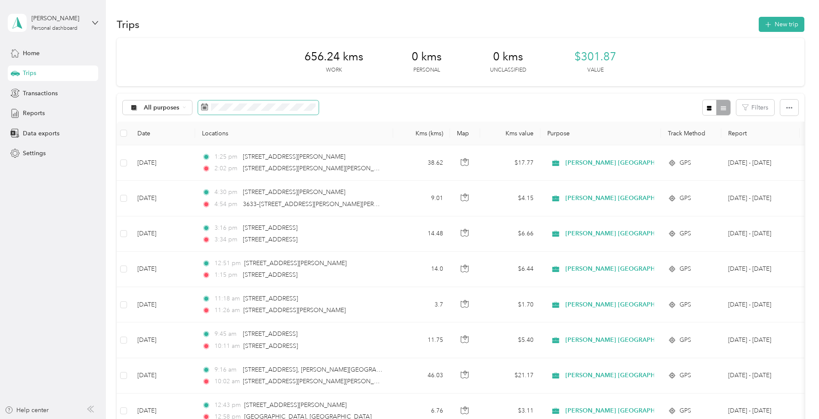 Image resolution: width=819 pixels, height=419 pixels. What do you see at coordinates (510, 305) in the screenshot?
I see `td: $1.70` at bounding box center [510, 305].